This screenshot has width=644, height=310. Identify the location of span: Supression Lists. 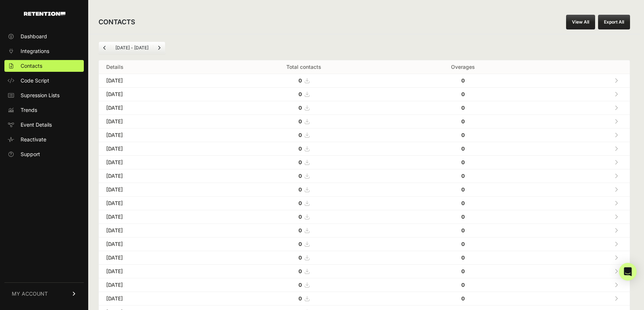
(40, 95).